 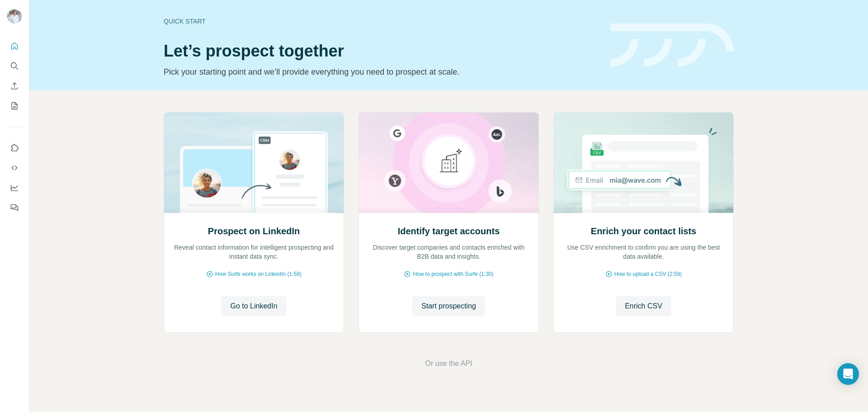 I want to click on span: How to upload a CSV (2:59), so click(x=648, y=274).